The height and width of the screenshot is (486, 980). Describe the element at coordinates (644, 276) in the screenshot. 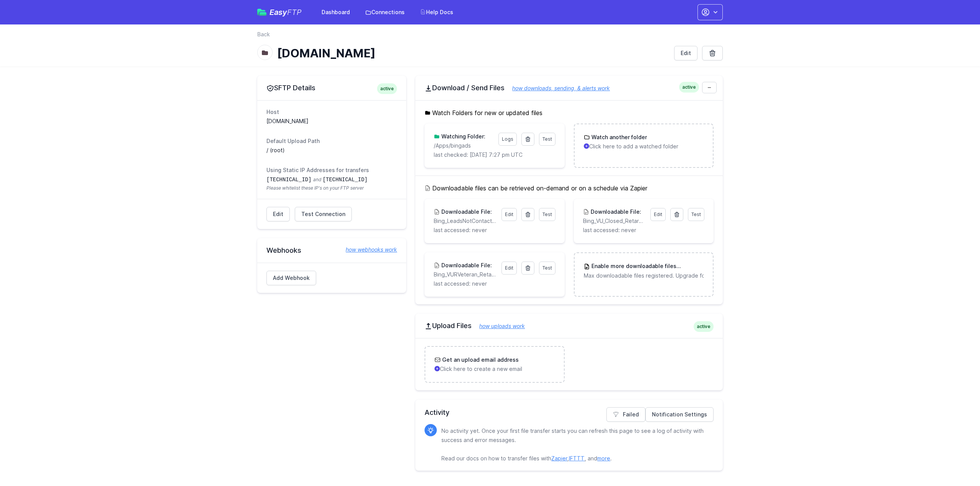

I see `p: Max downloadable files registered. Upgrade for more.` at that location.